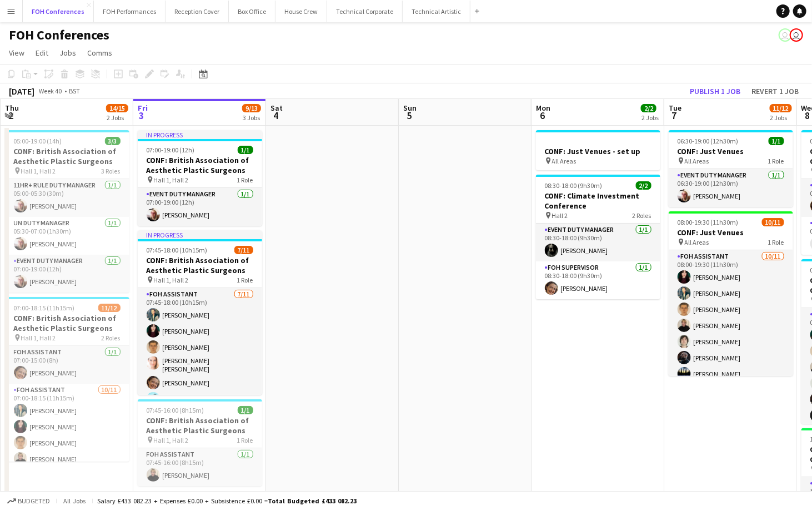  Describe the element at coordinates (244, 250) in the screenshot. I see `span: 7/11` at that location.